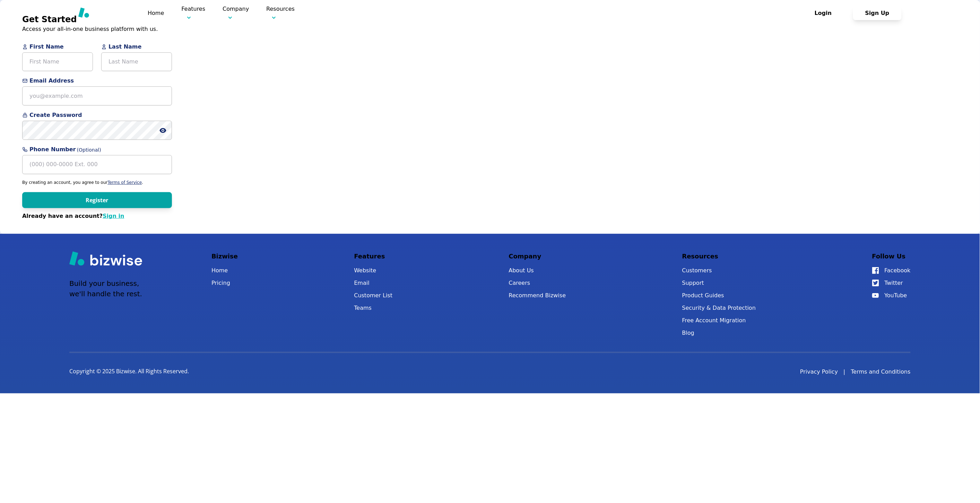 This screenshot has height=503, width=980. What do you see at coordinates (823, 13) in the screenshot?
I see `button: Login` at bounding box center [823, 13].